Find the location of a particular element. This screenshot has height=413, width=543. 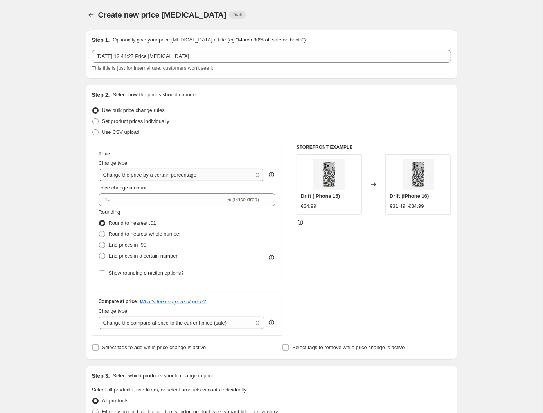

h6: STOREFRONT EXAMPLE is located at coordinates (374, 147).